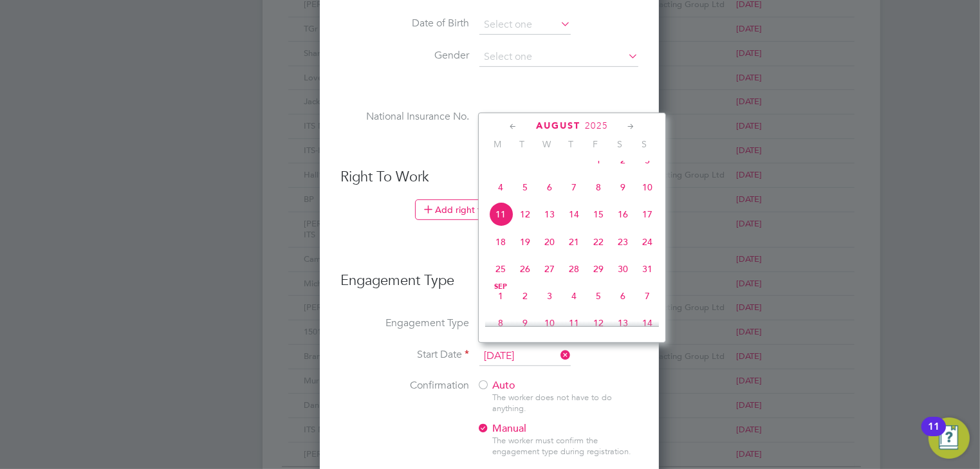  Describe the element at coordinates (599, 215) in the screenshot. I see `span: 15` at that location.